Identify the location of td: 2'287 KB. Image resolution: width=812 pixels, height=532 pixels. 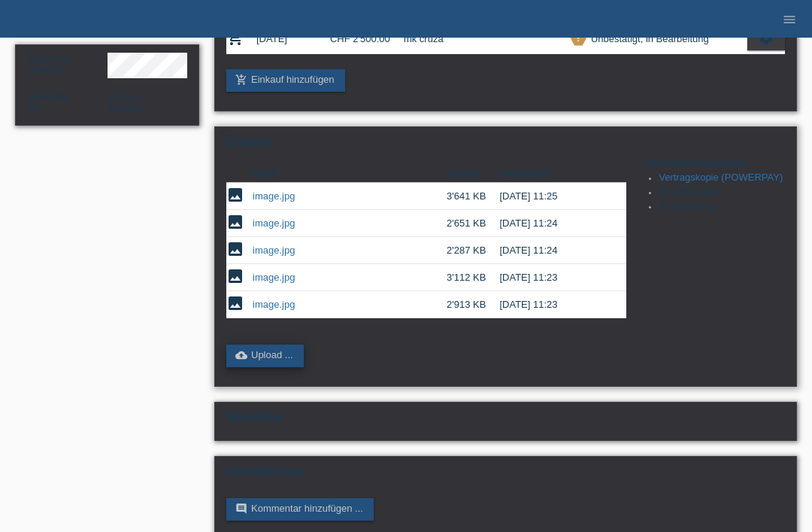
(473, 251).